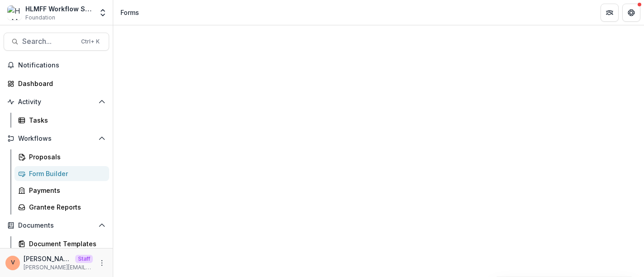 Image resolution: width=644 pixels, height=277 pixels. What do you see at coordinates (62, 207) in the screenshot?
I see `a: Grantee Reports` at bounding box center [62, 207].